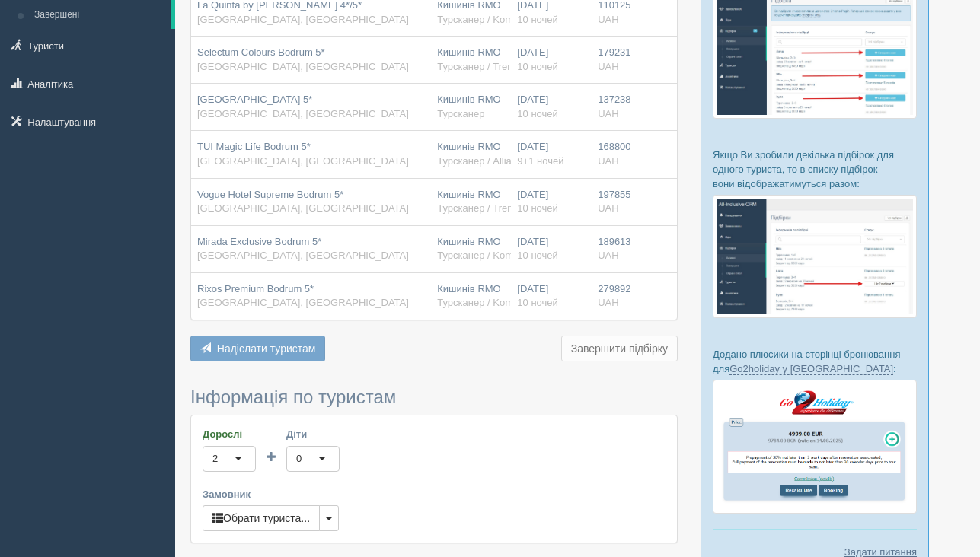 The image size is (980, 557). What do you see at coordinates (460, 113) in the screenshot?
I see `span: Турсканер` at bounding box center [460, 113].